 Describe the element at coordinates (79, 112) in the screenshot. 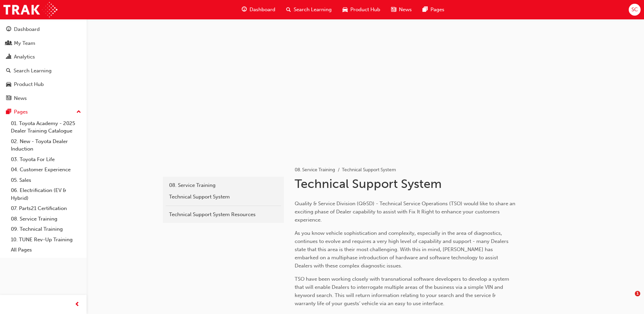

I see `span: up-icon` at that location.